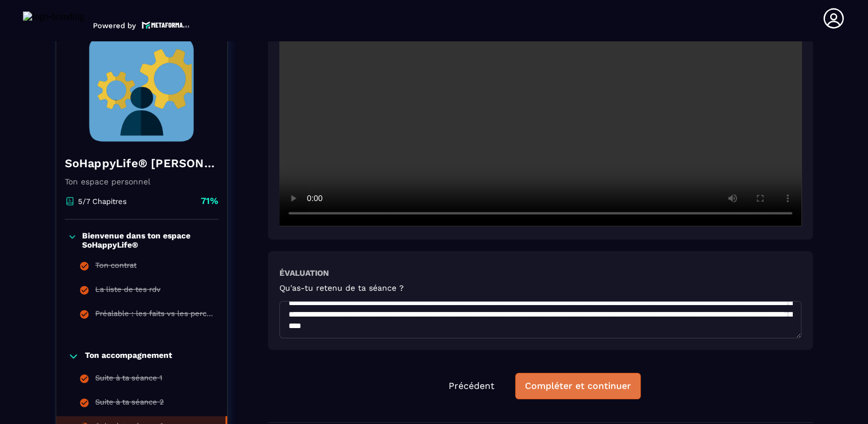 The image size is (868, 424). I want to click on p: Powered by, so click(114, 25).